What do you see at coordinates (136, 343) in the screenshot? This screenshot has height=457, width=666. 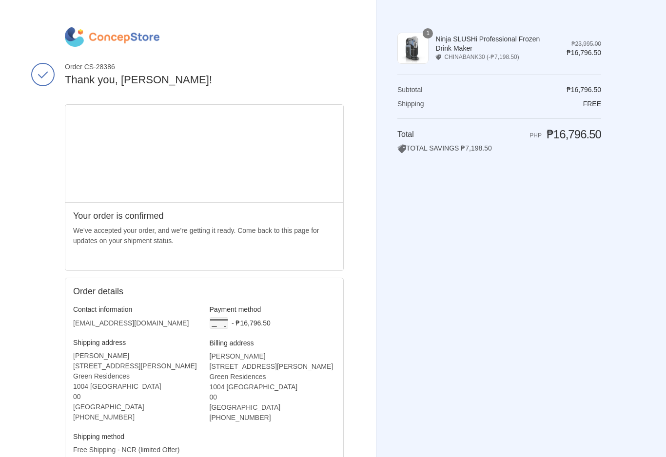 I see `h3: Shipping address` at bounding box center [136, 343].